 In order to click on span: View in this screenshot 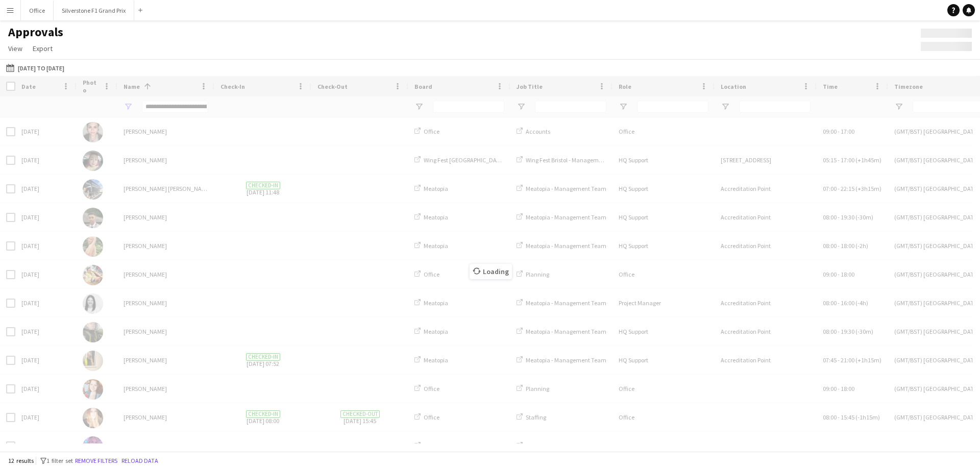, I will do `click(15, 49)`.